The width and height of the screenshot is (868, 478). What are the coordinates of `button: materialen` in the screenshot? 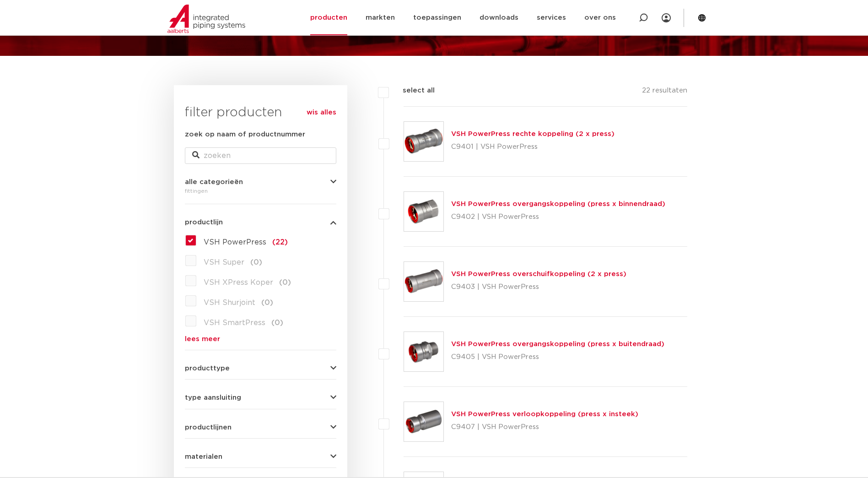 It's located at (260, 457).